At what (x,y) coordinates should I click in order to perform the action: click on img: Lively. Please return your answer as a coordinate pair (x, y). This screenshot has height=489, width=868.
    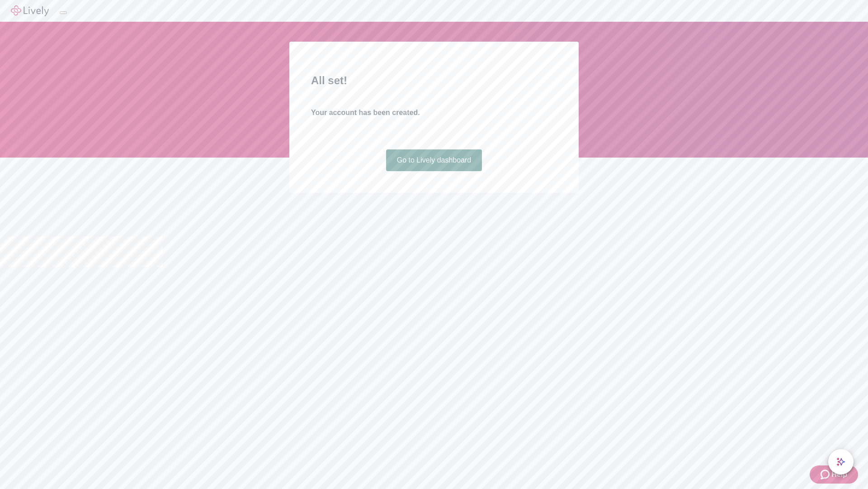
    Looking at the image, I should click on (30, 11).